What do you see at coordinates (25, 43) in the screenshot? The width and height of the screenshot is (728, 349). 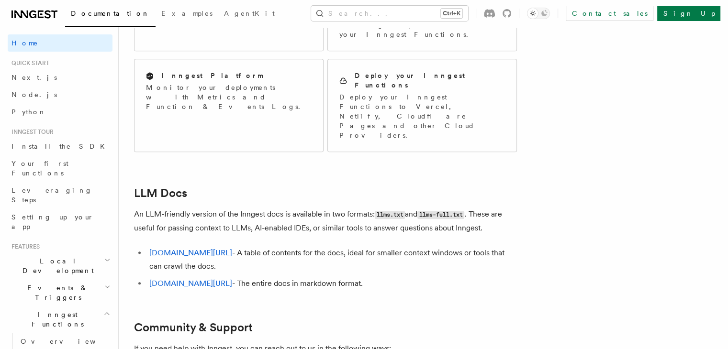 I see `span: Home` at bounding box center [25, 43].